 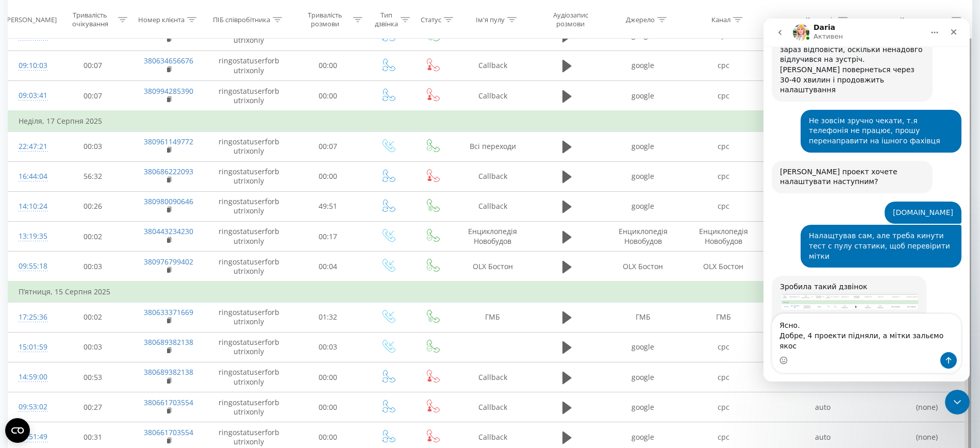 I want to click on td: 00:07, so click(x=93, y=66).